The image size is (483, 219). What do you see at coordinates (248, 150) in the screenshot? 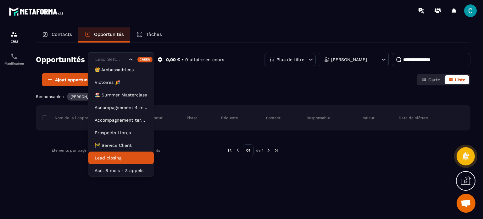
I see `p: 01` at bounding box center [248, 150].